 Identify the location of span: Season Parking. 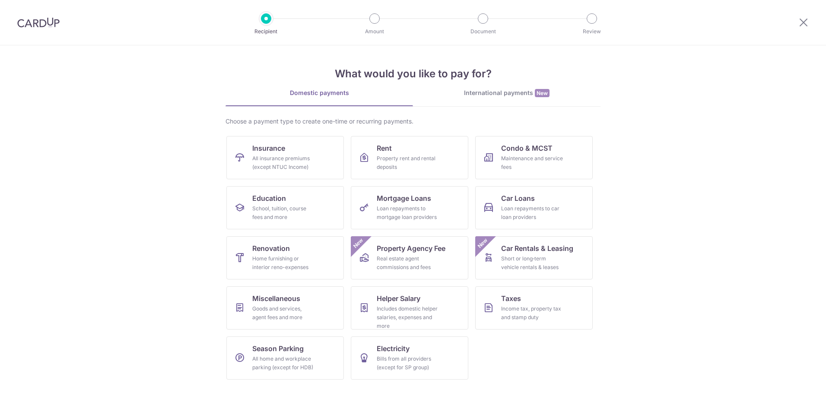
(278, 349).